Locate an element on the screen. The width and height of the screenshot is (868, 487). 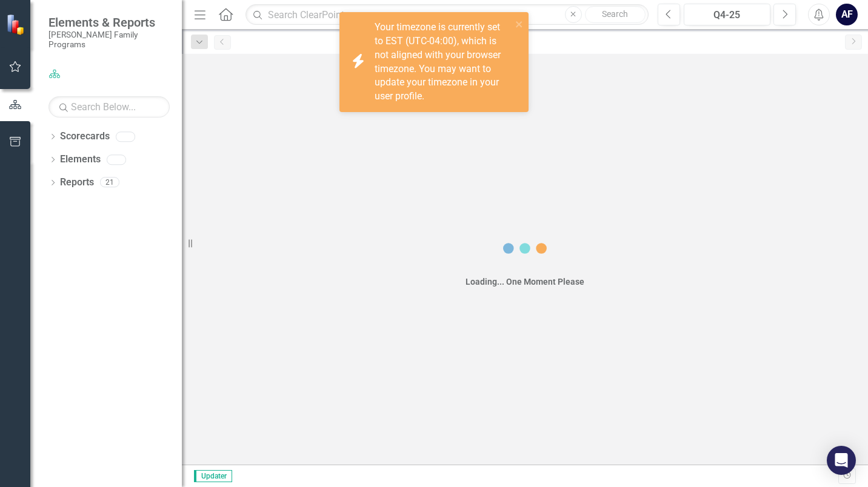
a: Reports is located at coordinates (77, 183).